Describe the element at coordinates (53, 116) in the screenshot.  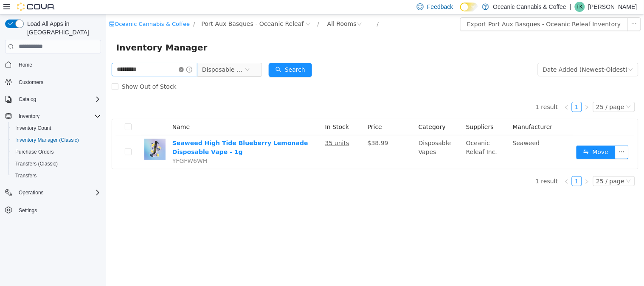
I see `button: Inventory` at that location.